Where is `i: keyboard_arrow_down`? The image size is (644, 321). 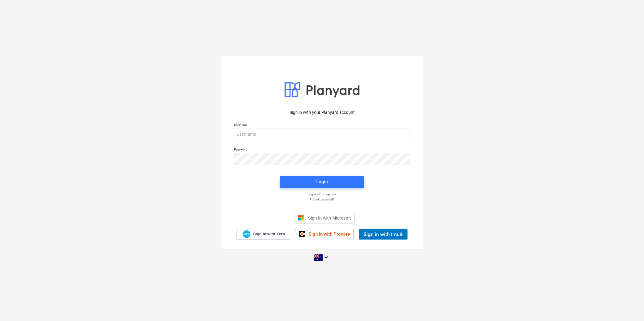 i: keyboard_arrow_down is located at coordinates (326, 257).